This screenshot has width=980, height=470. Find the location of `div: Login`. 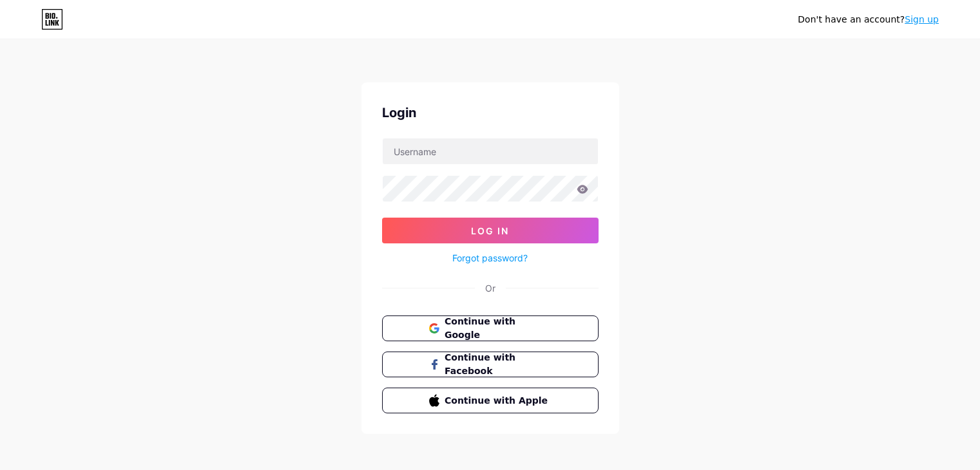

div: Login is located at coordinates (490, 113).